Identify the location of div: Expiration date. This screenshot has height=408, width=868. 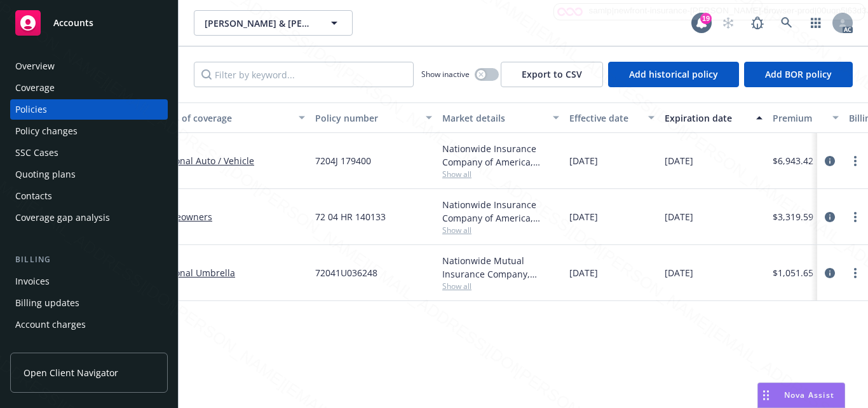
(707, 118).